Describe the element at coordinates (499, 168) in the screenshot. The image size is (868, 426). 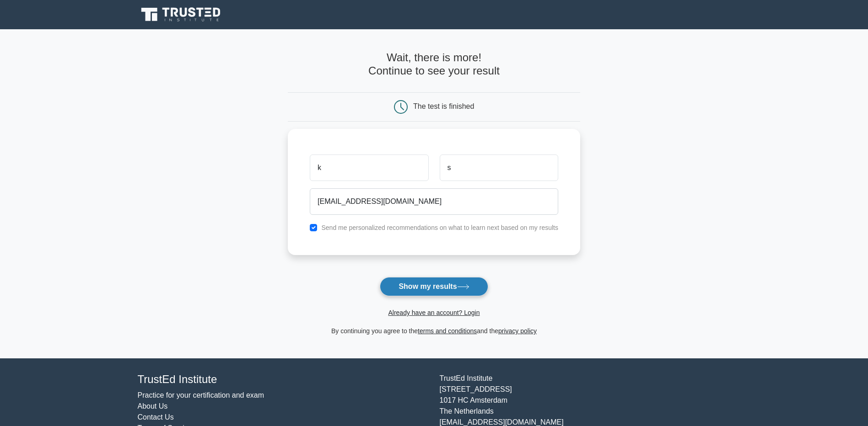
I see `input: Last name` at that location.